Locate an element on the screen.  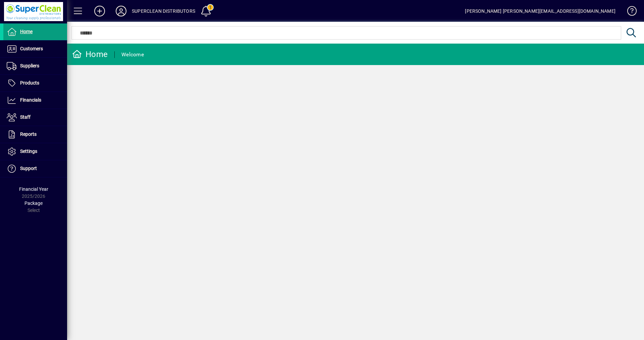
div: Welcome is located at coordinates (132, 55).